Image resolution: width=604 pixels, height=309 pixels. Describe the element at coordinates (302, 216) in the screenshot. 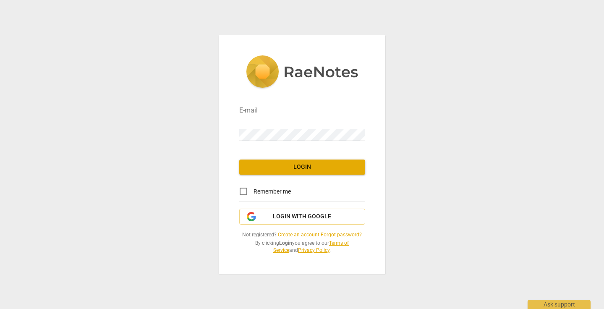

I see `span: Login with Google` at that location.